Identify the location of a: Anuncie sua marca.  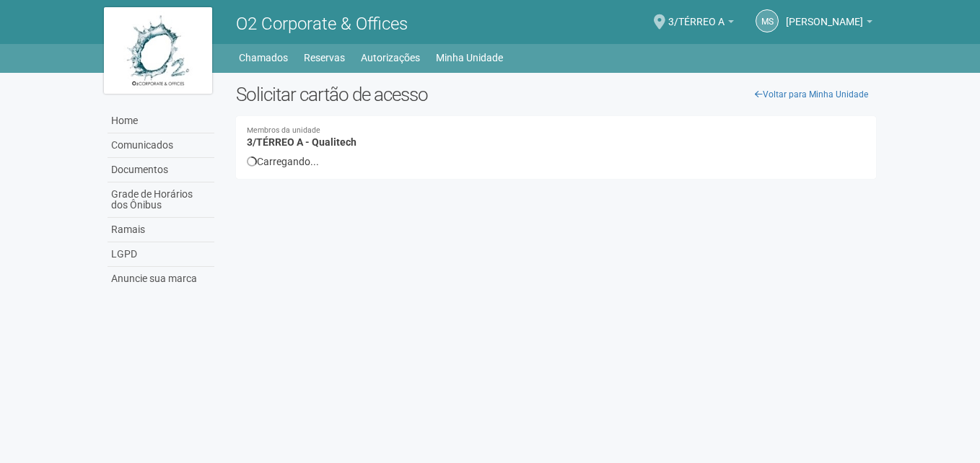
(161, 278).